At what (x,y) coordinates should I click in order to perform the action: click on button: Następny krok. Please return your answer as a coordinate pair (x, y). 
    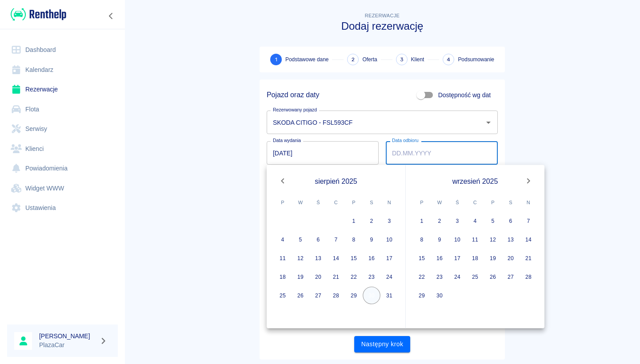
    Looking at the image, I should click on (382, 344).